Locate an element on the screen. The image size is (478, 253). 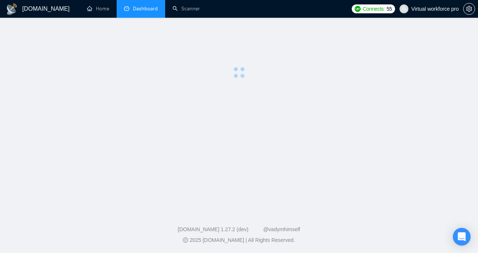
span: setting is located at coordinates (469, 9).